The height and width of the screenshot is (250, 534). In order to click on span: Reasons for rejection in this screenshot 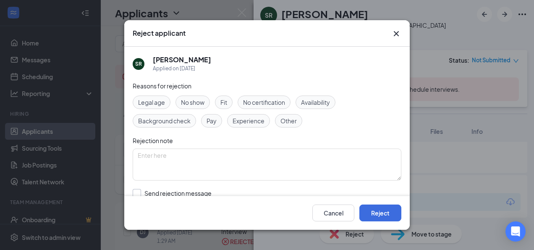, I will do `click(162, 86)`.